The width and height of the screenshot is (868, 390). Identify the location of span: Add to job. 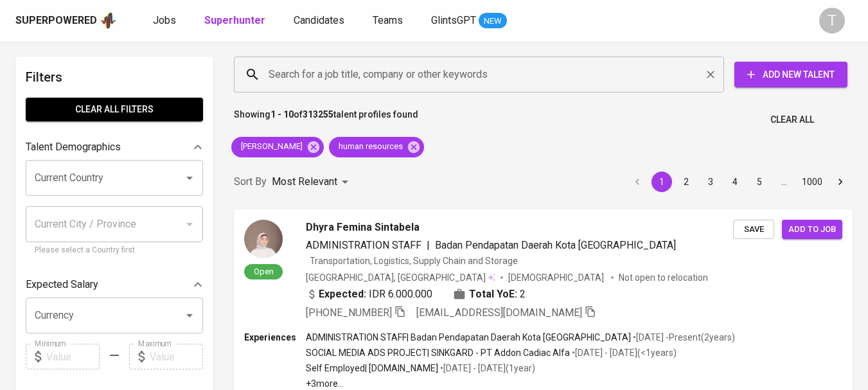
(812, 229).